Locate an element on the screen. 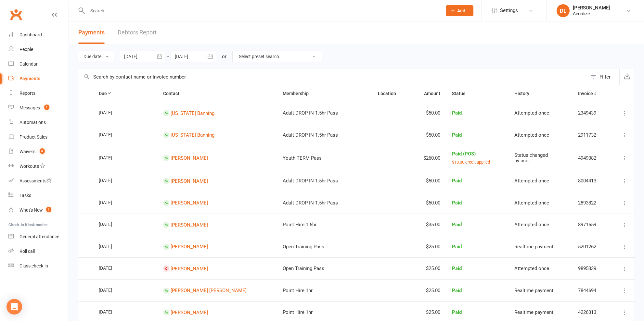 The width and height of the screenshot is (644, 321). th: Membership is located at coordinates (324, 93).